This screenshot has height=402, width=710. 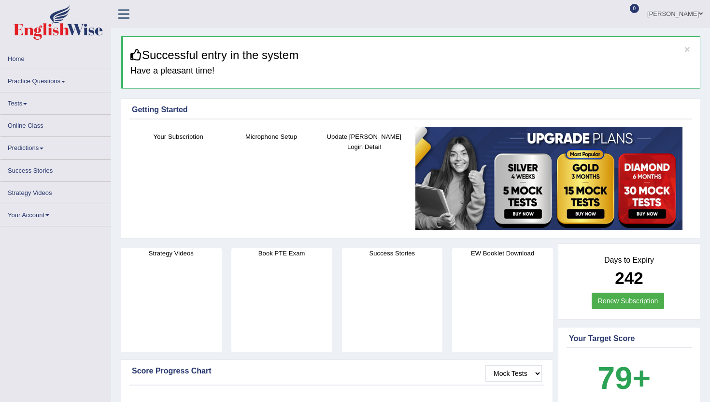 I want to click on h4: Have a pleasant time!, so click(x=412, y=71).